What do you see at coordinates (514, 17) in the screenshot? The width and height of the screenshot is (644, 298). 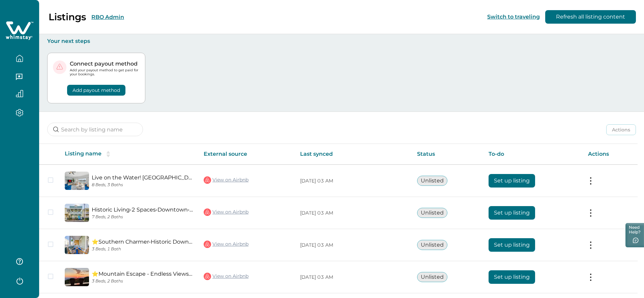 I see `button: Switch to traveling` at bounding box center [514, 17].